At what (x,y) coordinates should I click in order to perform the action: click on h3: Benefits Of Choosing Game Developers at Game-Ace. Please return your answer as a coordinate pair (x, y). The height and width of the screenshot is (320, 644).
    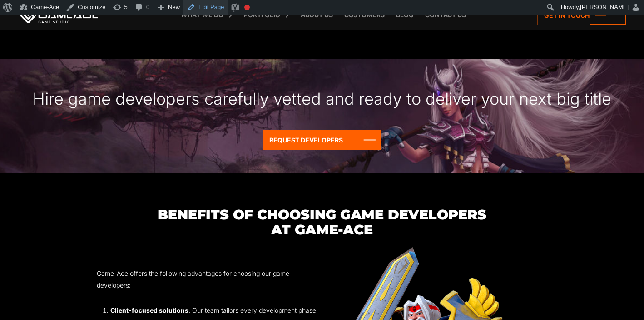
    Looking at the image, I should click on (322, 222).